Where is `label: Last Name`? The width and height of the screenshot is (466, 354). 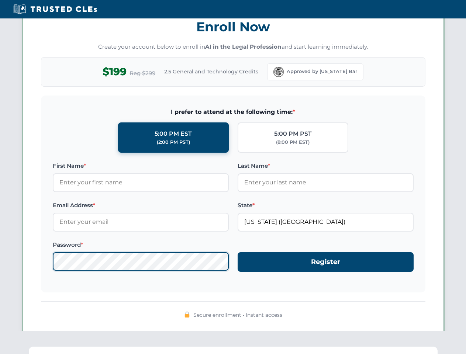 label: Last Name is located at coordinates (326, 166).